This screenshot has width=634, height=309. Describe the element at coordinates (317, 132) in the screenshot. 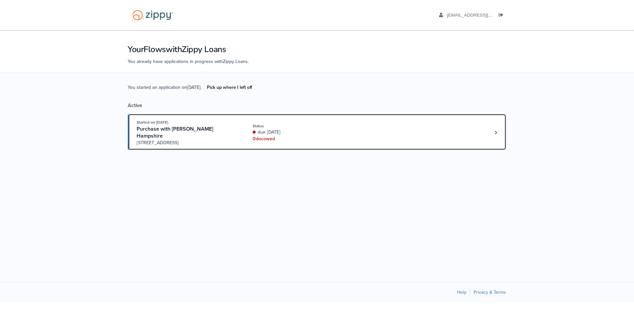

I see `a: Open loan 4223940` at that location.